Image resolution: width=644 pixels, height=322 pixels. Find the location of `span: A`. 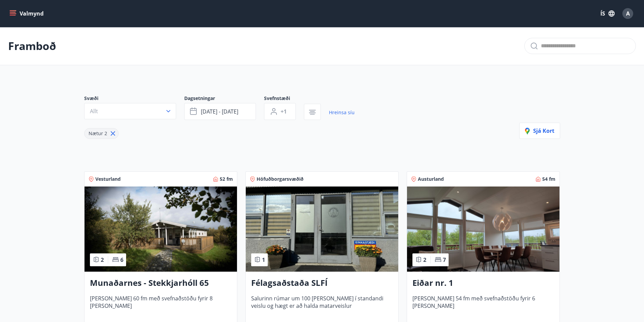

span: A is located at coordinates (627, 13).